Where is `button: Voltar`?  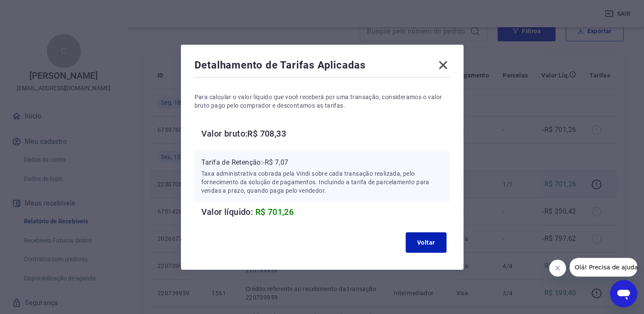 button: Voltar is located at coordinates (426, 242).